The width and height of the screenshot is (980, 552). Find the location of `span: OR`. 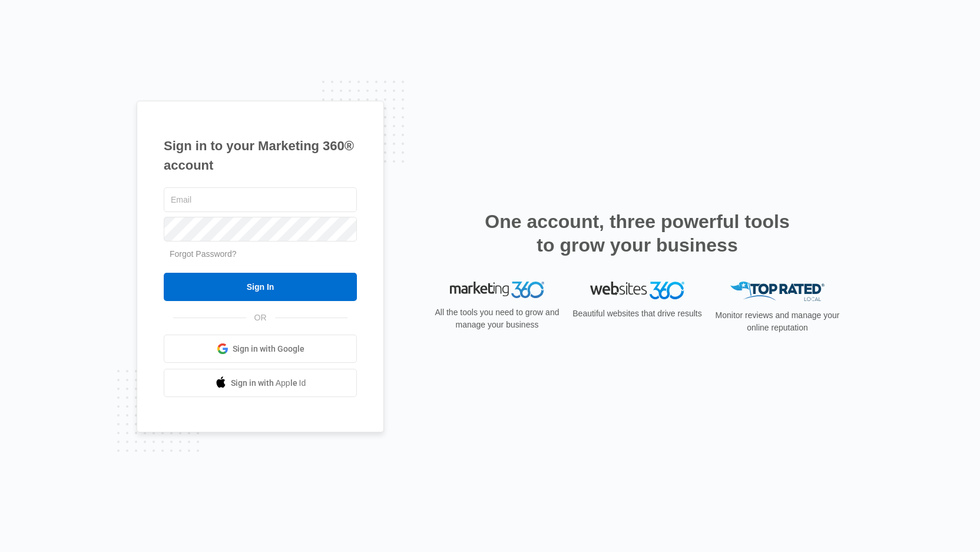

span: OR is located at coordinates (261, 318).